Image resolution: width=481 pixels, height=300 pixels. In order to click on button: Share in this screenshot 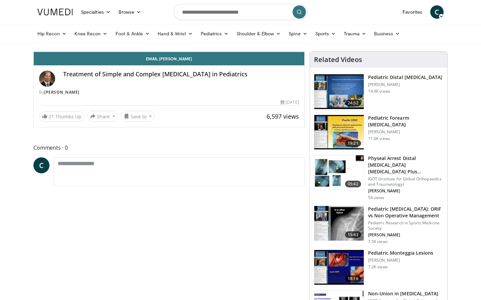, I will do `click(102, 117)`.